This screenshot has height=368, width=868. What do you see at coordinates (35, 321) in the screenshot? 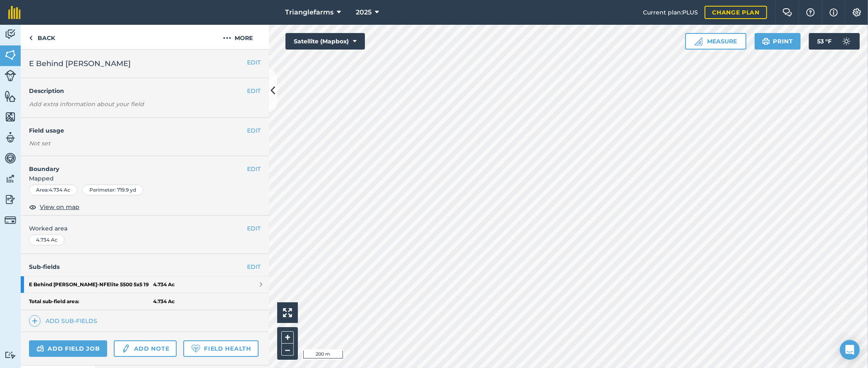
I see `img: svg+xml;base64,PHN2ZyB4bWxucz0iaHR0cDovL3d3dy53My5vcmcvMjAwMC9zdmciIHdpZHRoPSIxNCIgaGVpZ2h0PSIyNC...` at bounding box center [35, 321].